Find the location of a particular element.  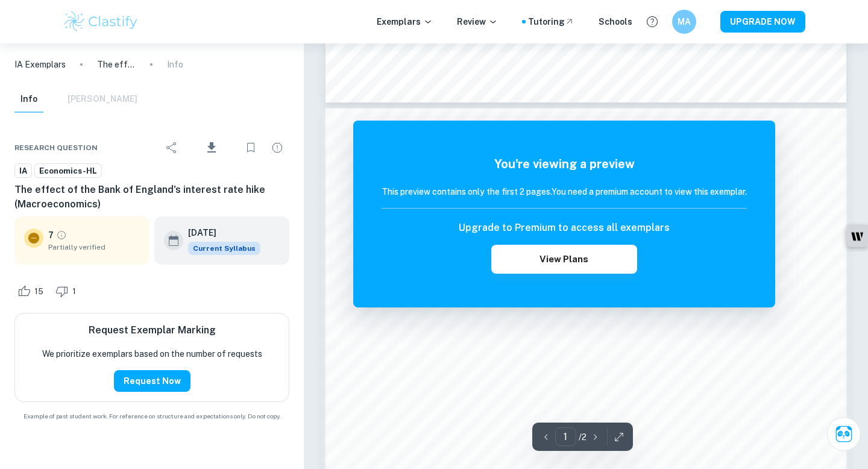

p: / 2 is located at coordinates (583, 437).